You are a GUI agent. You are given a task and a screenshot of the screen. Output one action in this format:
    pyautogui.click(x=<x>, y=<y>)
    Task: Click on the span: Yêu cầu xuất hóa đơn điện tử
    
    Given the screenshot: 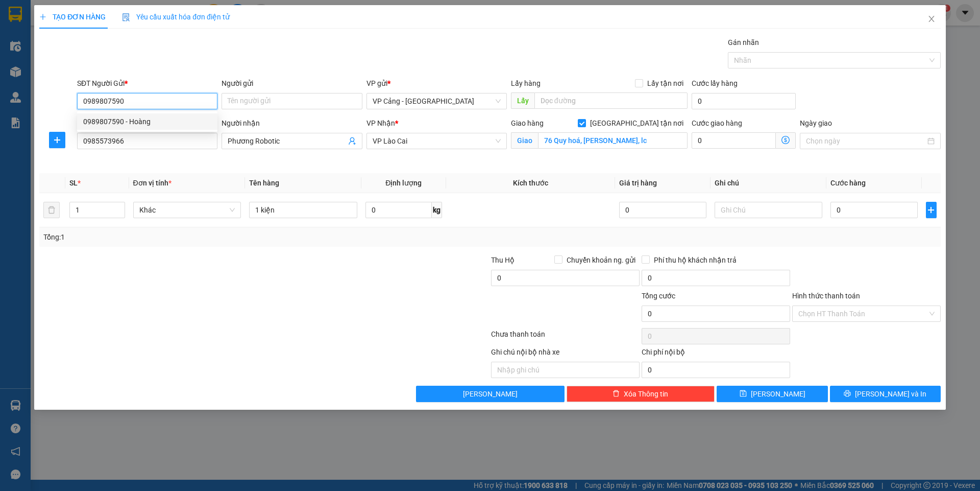 What is the action you would take?
    pyautogui.click(x=175, y=17)
    